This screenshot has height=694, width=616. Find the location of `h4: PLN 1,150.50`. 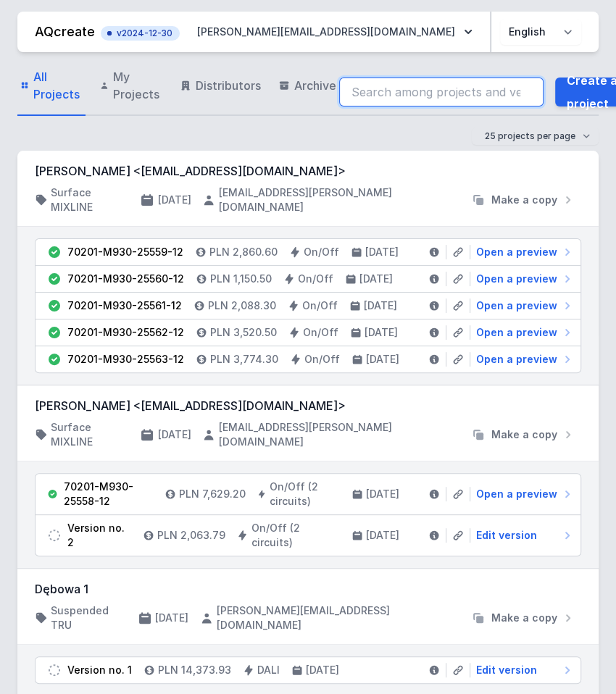

h4: PLN 1,150.50 is located at coordinates (240, 279).